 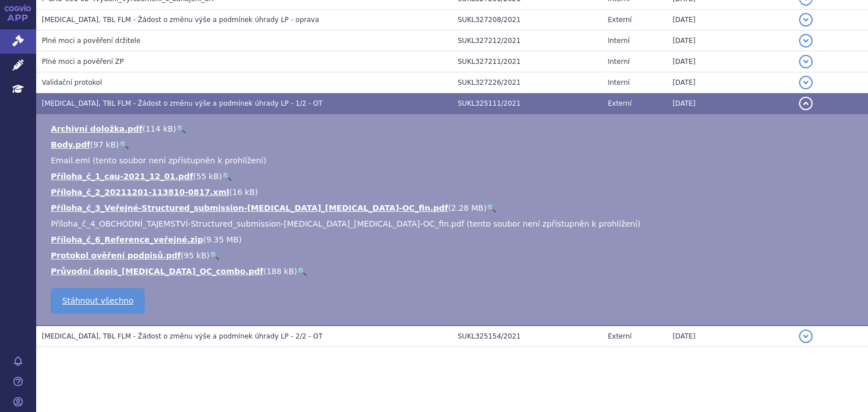 What do you see at coordinates (208, 176) in the screenshot?
I see `span: 55 kB` at bounding box center [208, 176].